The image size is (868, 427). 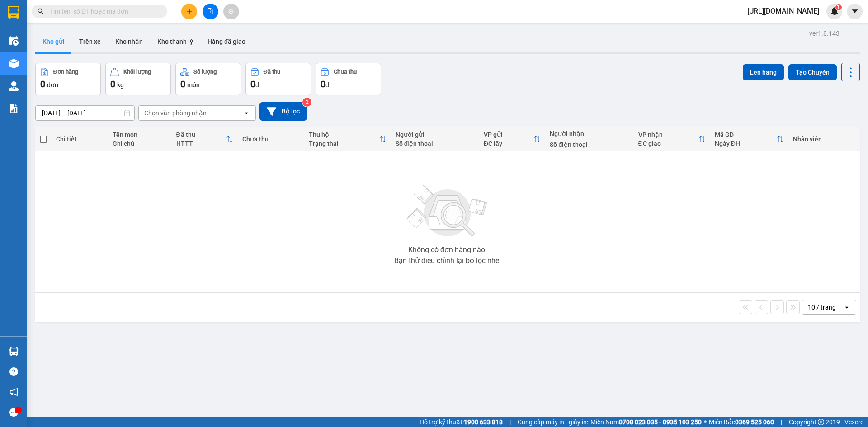 What do you see at coordinates (139, 143) in the screenshot?
I see `div: Ghi chú` at bounding box center [139, 143].